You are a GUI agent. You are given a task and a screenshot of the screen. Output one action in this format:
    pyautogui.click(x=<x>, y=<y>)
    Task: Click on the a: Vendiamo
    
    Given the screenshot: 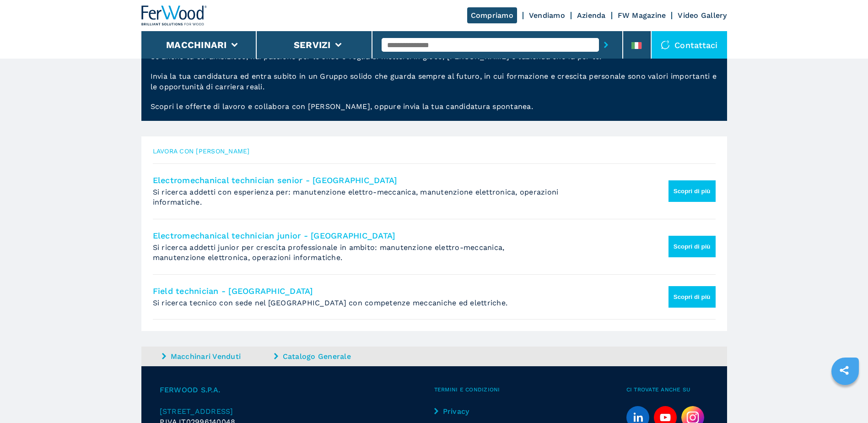 What is the action you would take?
    pyautogui.click(x=547, y=15)
    